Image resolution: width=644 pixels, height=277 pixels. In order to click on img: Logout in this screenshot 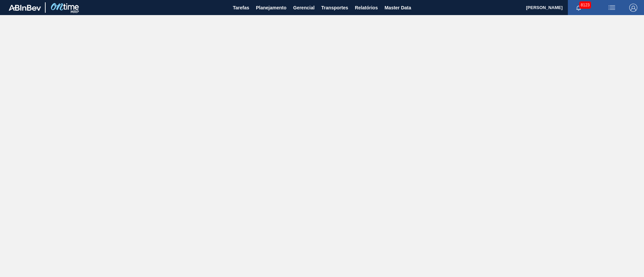, I will do `click(633, 8)`.